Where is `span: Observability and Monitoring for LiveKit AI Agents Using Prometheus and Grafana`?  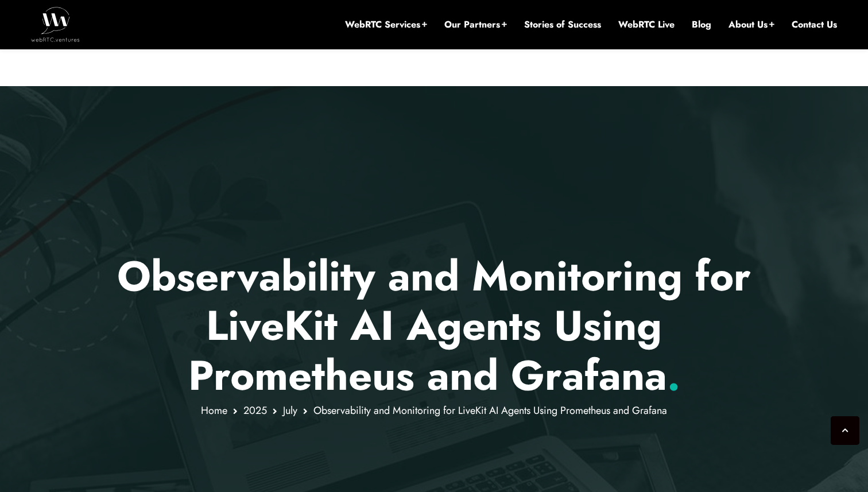 span: Observability and Monitoring for LiveKit AI Agents Using Prometheus and Grafana is located at coordinates (490, 410).